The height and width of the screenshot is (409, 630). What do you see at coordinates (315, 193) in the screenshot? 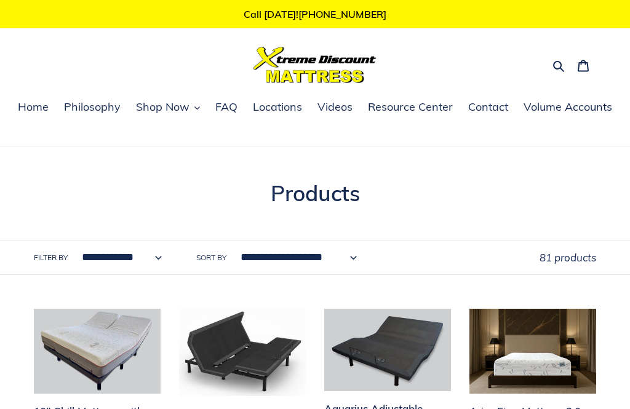
I see `span: Products` at bounding box center [315, 193].